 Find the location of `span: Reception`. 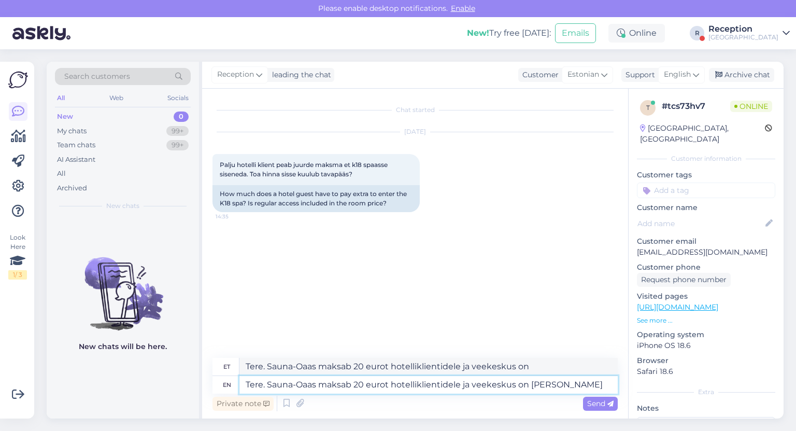

span: Reception is located at coordinates (235, 75).